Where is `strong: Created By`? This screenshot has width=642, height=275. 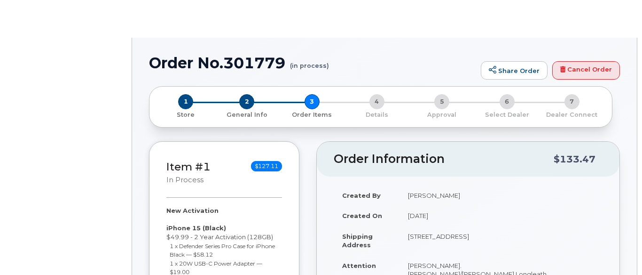 strong: Created By is located at coordinates (362, 195).